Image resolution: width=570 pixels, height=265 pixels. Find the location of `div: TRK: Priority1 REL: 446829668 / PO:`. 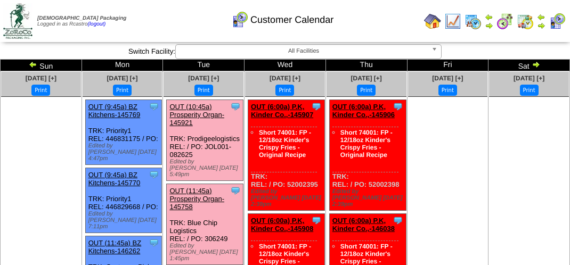

div: TRK: Priority1 REL: 446829668 / PO: is located at coordinates (123, 201).